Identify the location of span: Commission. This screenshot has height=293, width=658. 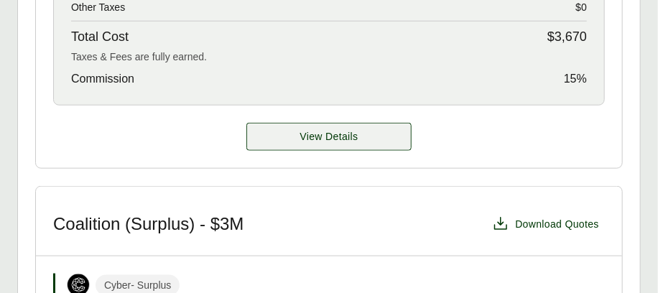
(103, 79).